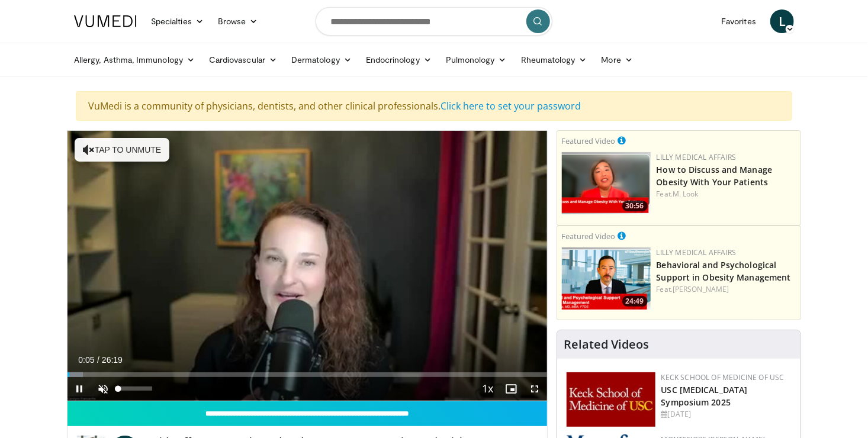 This screenshot has height=438, width=868. What do you see at coordinates (635, 206) in the screenshot?
I see `span: 30:56` at bounding box center [635, 206].